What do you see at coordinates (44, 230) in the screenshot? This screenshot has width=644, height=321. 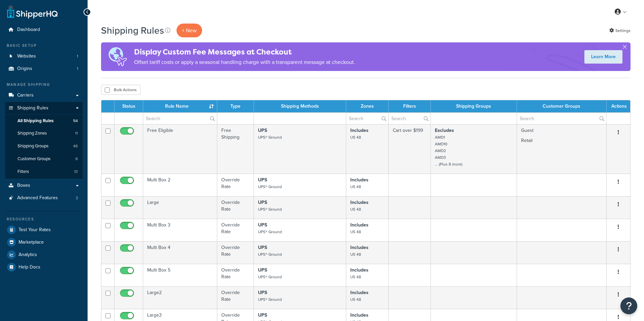 I see `a: Test Your Rates` at bounding box center [44, 230].